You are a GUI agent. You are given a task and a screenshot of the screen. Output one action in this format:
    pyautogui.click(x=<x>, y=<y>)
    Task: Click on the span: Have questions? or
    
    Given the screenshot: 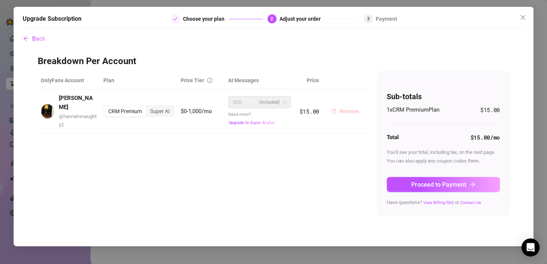 What is the action you would take?
    pyautogui.click(x=434, y=202)
    